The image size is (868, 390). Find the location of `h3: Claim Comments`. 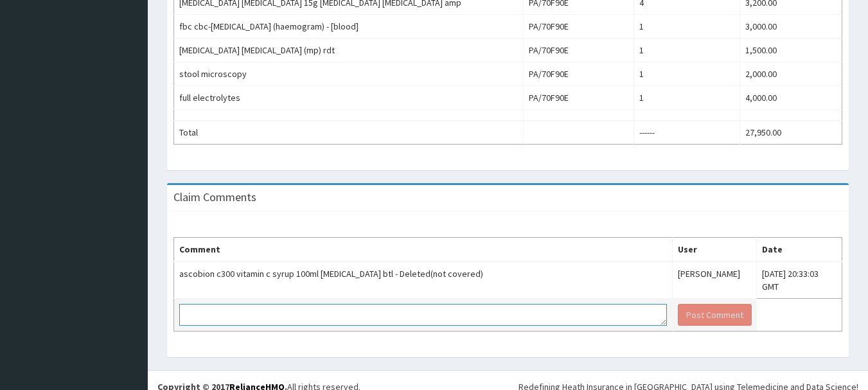

h3: Claim Comments is located at coordinates (214, 197).